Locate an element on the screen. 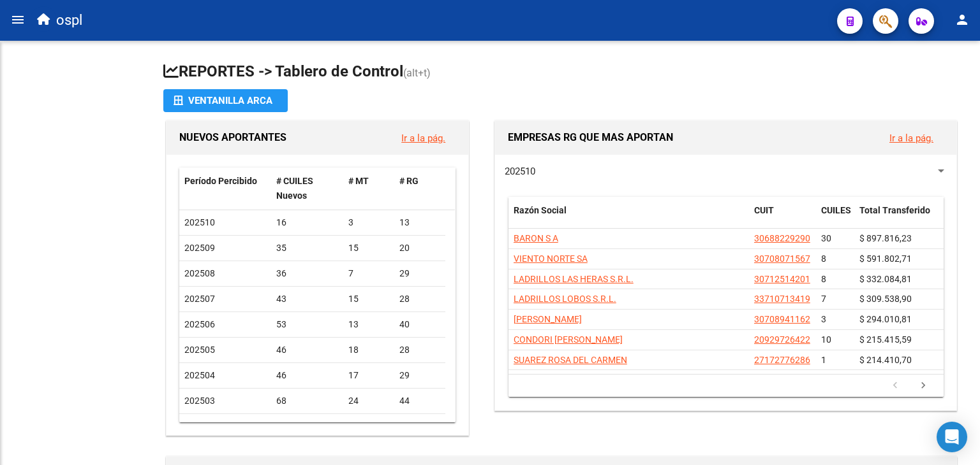  div: 17 is located at coordinates (369, 376).